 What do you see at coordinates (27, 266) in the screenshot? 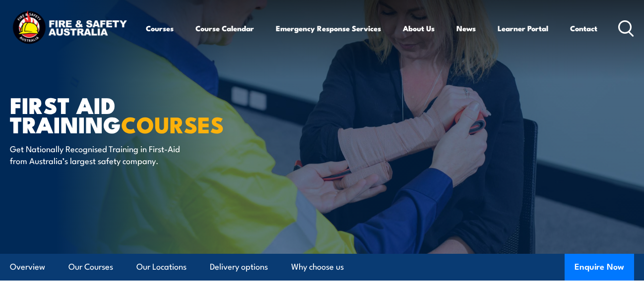
I see `a: Overview` at bounding box center [27, 266].